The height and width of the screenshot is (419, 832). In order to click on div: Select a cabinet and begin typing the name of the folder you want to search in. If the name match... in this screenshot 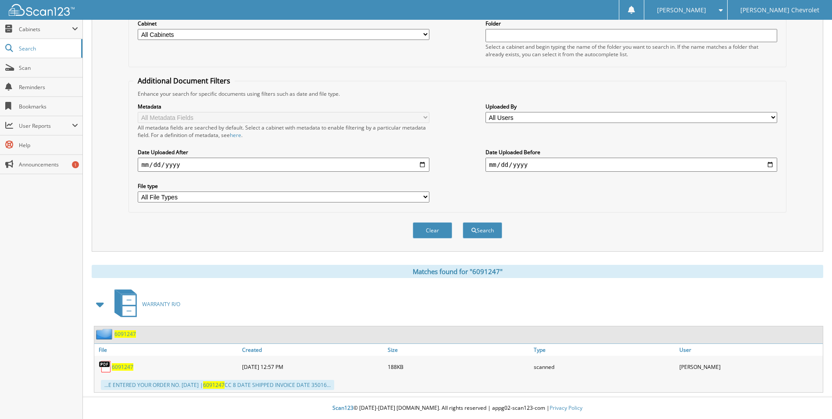, I will do `click(631, 50)`.